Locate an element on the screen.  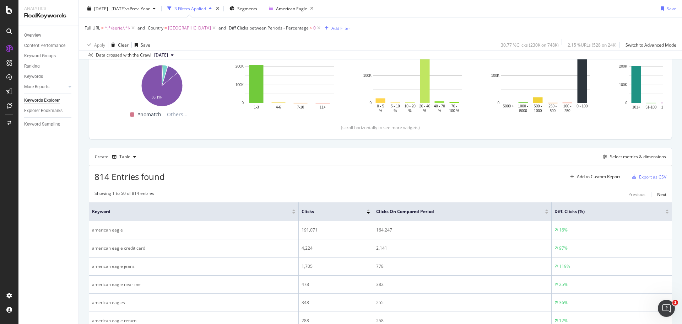
text: 0 - 5 is located at coordinates (381, 106).